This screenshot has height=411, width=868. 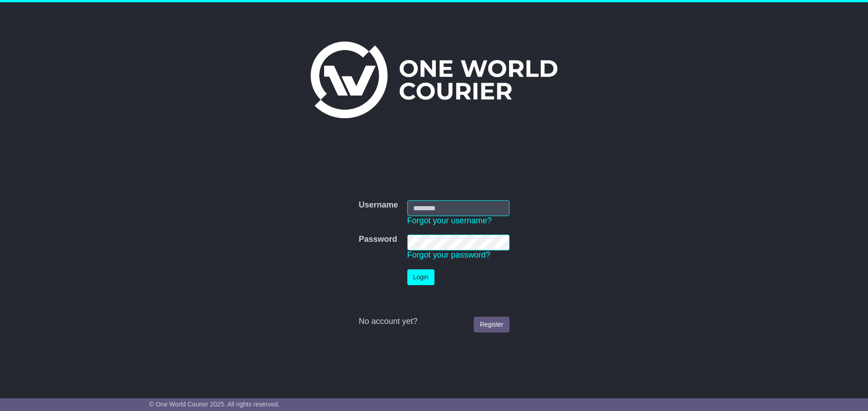 What do you see at coordinates (378, 205) in the screenshot?
I see `label: Username` at bounding box center [378, 205].